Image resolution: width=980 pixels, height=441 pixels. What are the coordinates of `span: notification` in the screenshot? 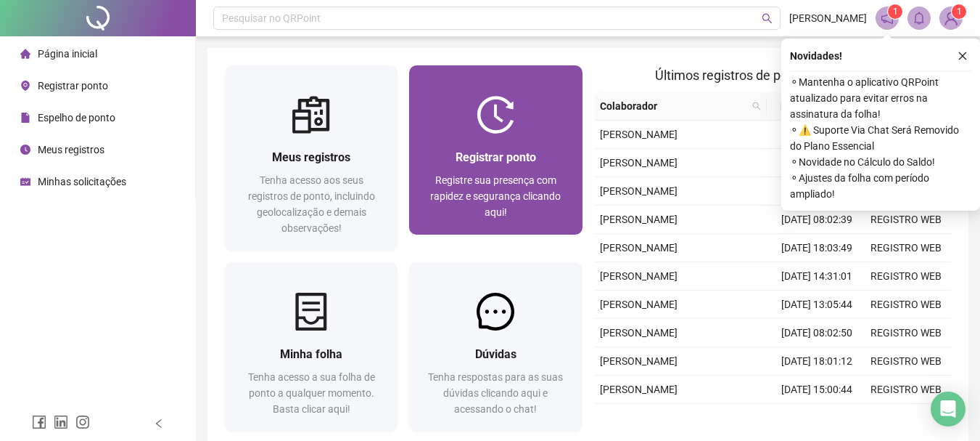 It's located at (887, 18).